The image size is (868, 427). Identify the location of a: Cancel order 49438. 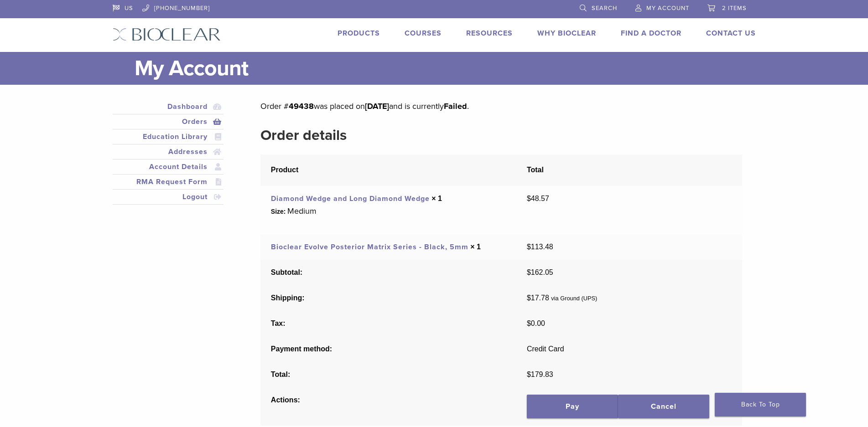
(664, 407).